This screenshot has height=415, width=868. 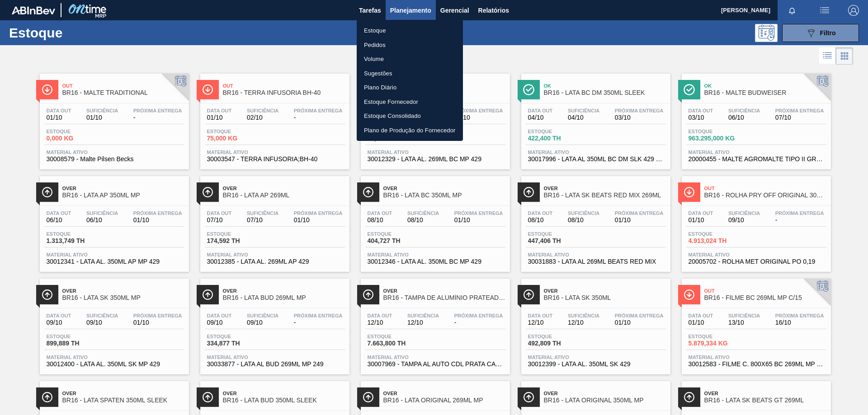 I want to click on a: Plano de Produção do Fornecedor, so click(x=410, y=130).